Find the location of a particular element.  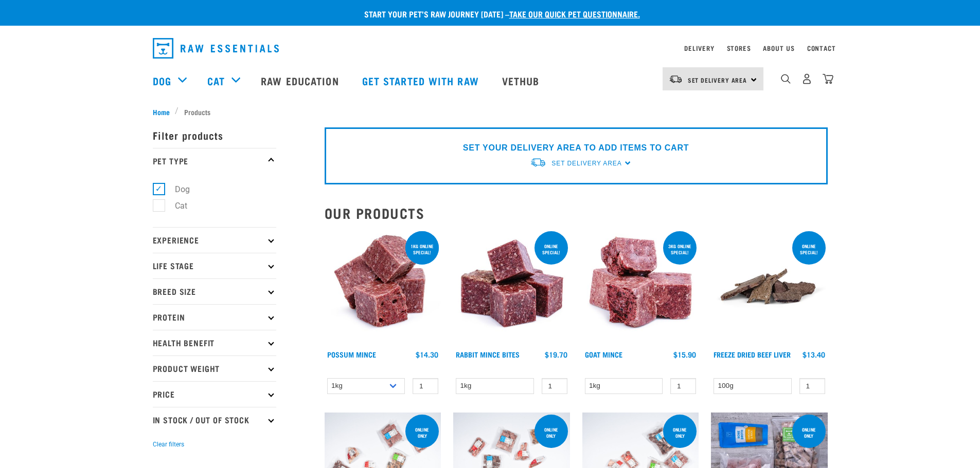

a: Freeze Dried Beef Liver is located at coordinates (752, 355).